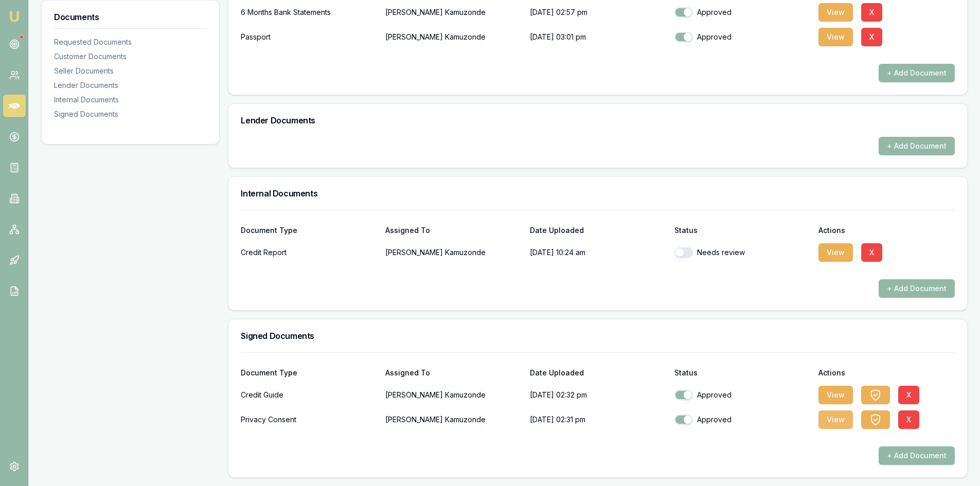  What do you see at coordinates (131, 17) in the screenshot?
I see `h3: Documents` at bounding box center [131, 17].